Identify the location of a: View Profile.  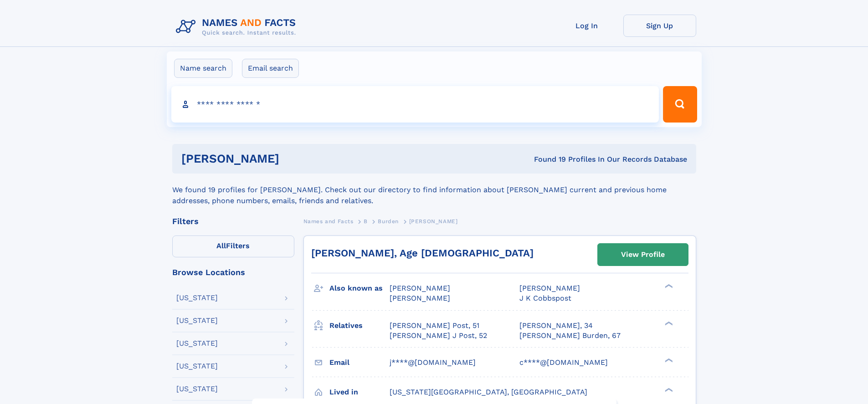
(642, 255).